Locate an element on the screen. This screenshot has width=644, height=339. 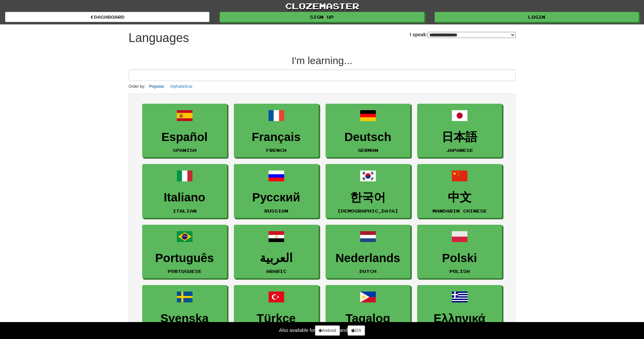
small: Portuguese is located at coordinates (185, 271).